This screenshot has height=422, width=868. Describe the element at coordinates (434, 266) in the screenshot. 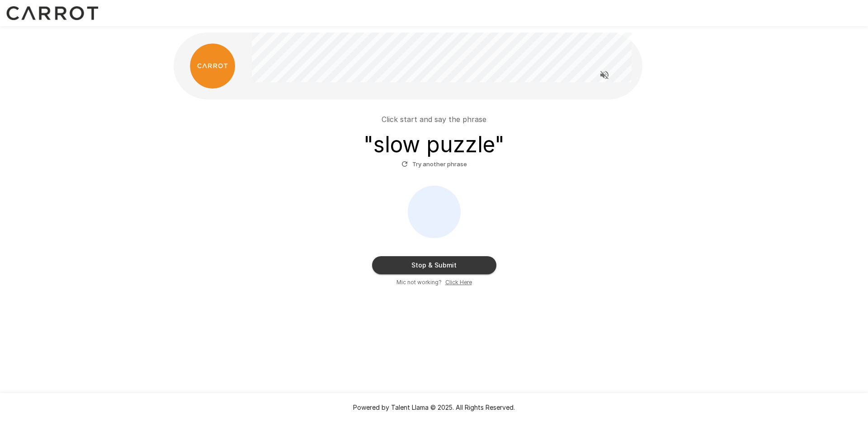

I see `button: Stop & Submit` at that location.